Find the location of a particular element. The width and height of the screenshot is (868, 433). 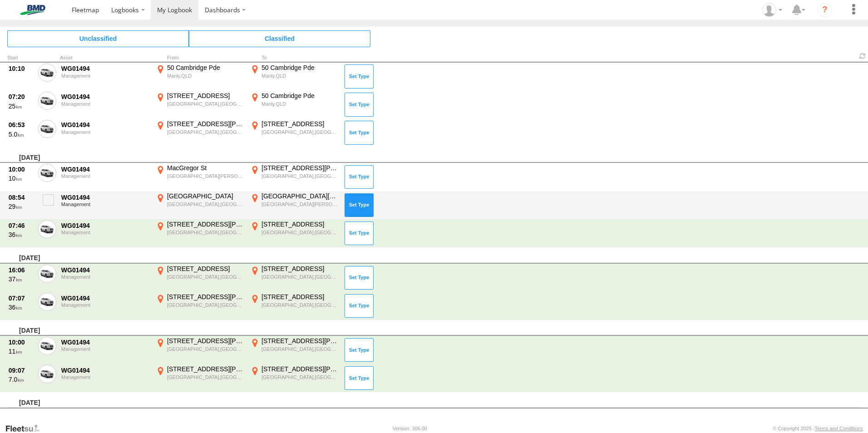

span: Refresh is located at coordinates (862, 56).